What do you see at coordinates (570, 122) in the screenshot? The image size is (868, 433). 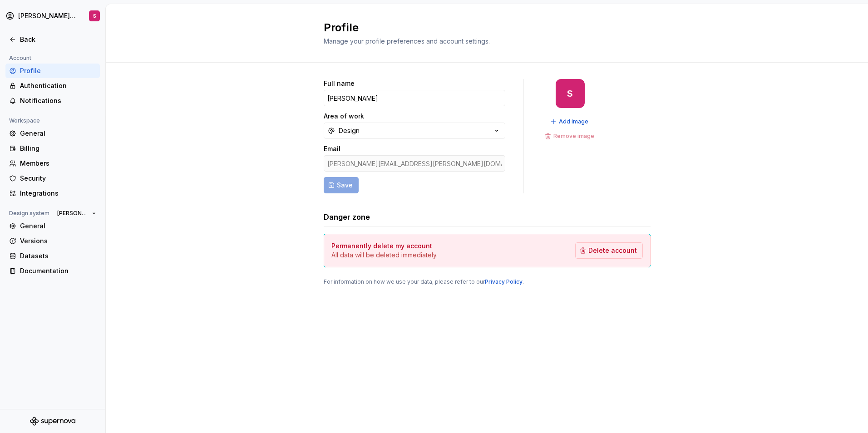 I see `button: Add image` at bounding box center [570, 122].